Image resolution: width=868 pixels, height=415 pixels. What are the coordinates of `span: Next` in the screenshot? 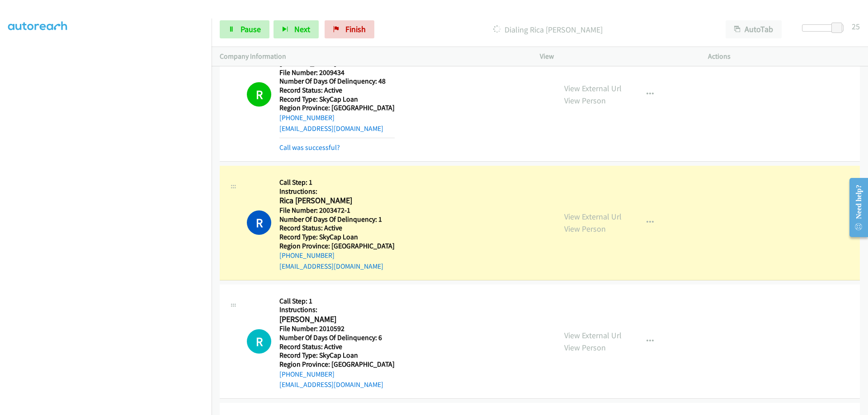 It's located at (302, 29).